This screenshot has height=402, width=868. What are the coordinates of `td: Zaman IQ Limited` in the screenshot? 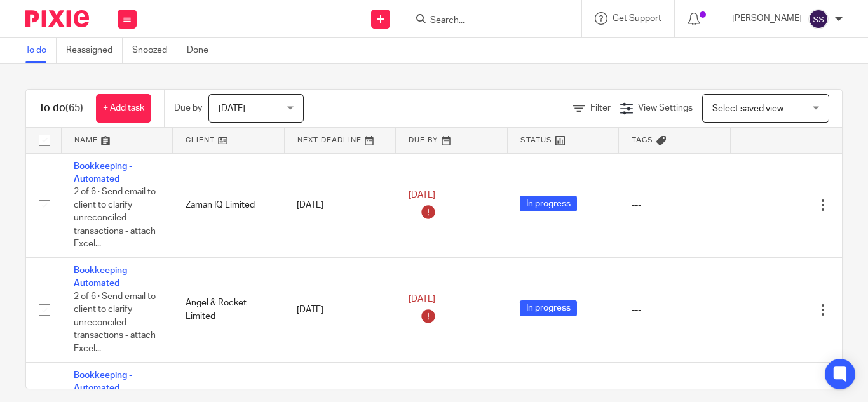 It's located at (229, 205).